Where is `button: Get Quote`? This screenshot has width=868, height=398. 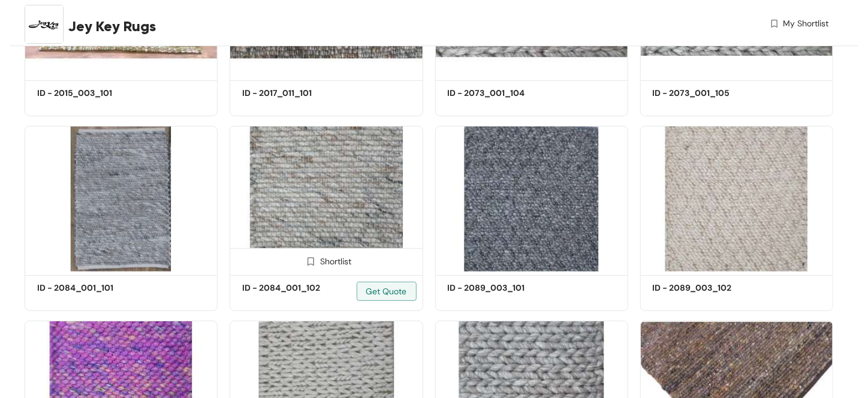 button: Get Quote is located at coordinates (386, 292).